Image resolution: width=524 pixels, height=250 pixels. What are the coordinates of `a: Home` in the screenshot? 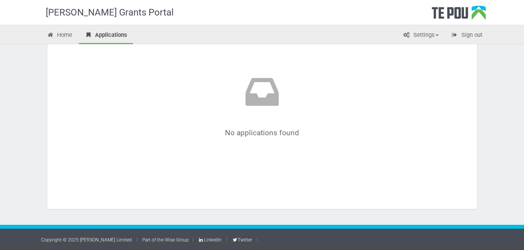 It's located at (60, 36).